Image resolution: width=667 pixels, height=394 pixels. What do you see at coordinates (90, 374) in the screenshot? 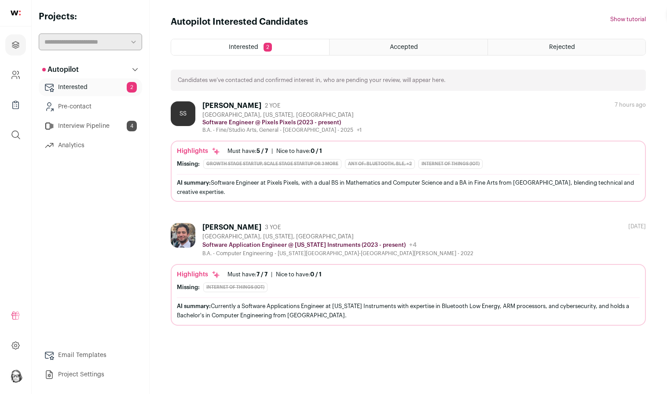
I see `a: Project Settings` at bounding box center [90, 374].